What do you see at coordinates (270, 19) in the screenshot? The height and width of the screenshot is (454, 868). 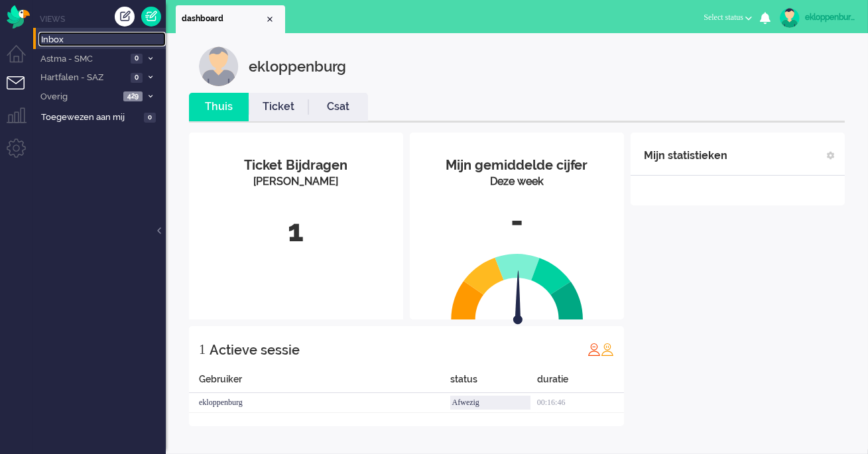 I see `div: Close tab` at bounding box center [270, 19].